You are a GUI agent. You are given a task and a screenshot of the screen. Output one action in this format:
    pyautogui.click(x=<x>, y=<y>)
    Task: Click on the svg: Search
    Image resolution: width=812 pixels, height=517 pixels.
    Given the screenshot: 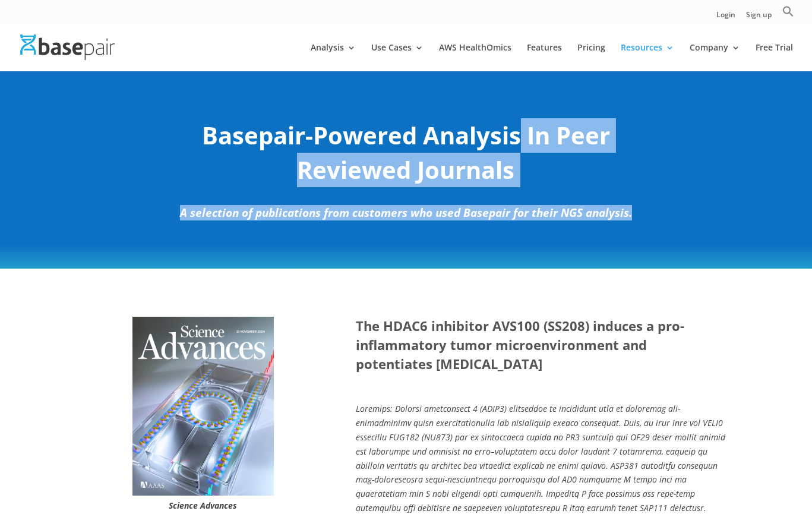 What is the action you would take?
    pyautogui.click(x=789, y=11)
    